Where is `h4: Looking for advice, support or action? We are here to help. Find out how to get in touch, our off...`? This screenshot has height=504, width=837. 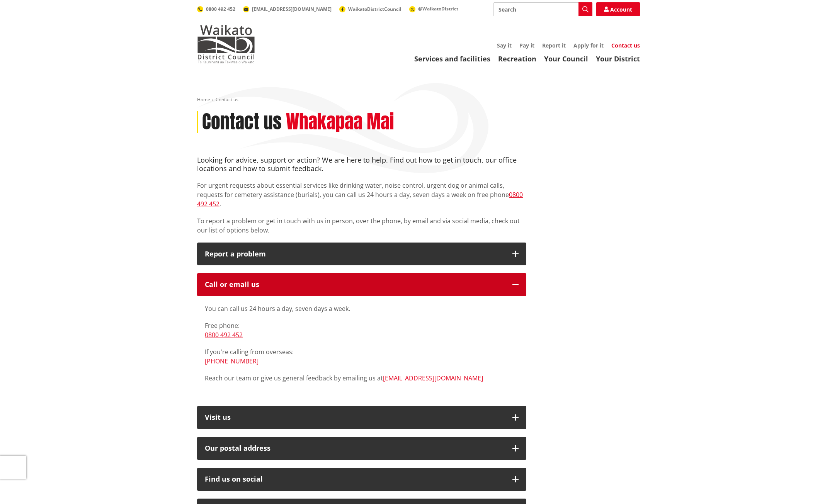 h4: Looking for advice, support or action? We are here to help. Find out how to get in touch, our off... is located at coordinates (361, 164).